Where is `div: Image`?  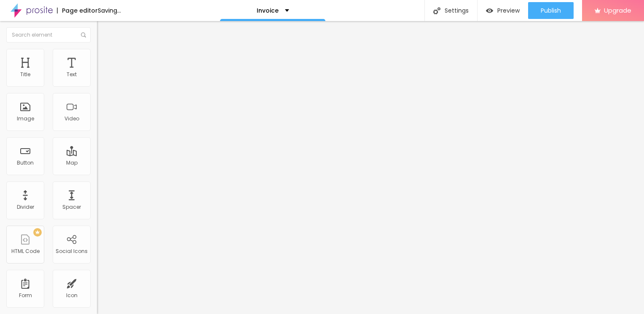
div: Image is located at coordinates (25, 119).